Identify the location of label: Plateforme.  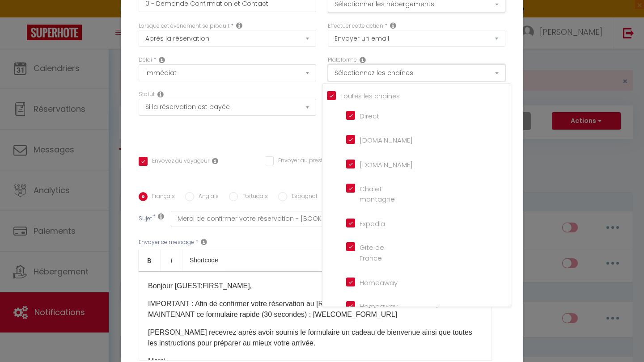
(342, 60).